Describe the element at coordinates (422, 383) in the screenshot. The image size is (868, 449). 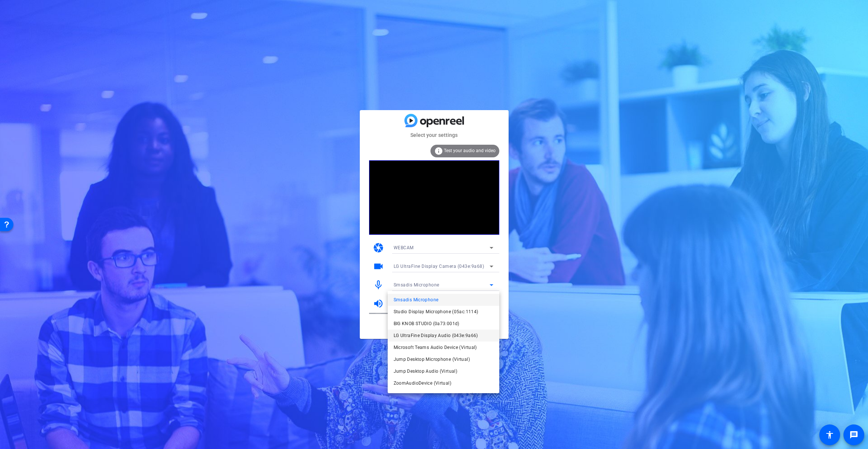
I see `span: ZoomAudioDevice (Virtual)` at that location.